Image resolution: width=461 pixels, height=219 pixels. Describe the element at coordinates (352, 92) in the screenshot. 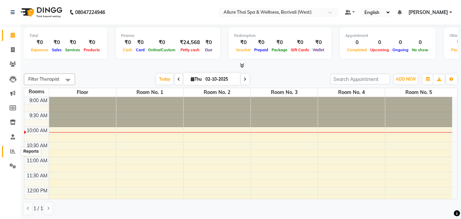

I see `span: Room No. 4` at that location.